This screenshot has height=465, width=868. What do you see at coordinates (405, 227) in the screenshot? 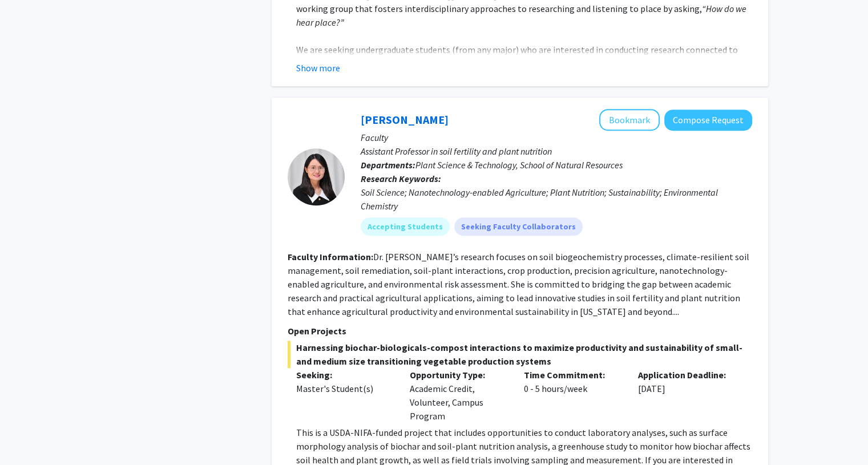
I see `mat-chip: Accepting Students` at bounding box center [405, 227].